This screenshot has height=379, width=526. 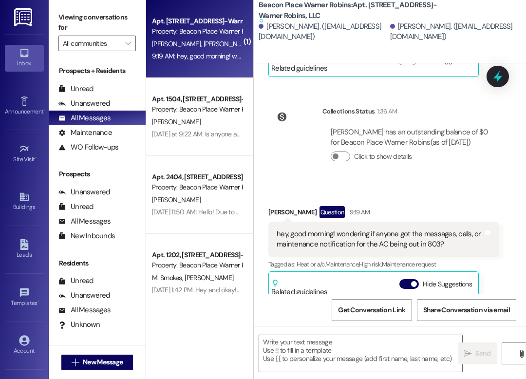 I want to click on span: Maintenance request, so click(x=409, y=264).